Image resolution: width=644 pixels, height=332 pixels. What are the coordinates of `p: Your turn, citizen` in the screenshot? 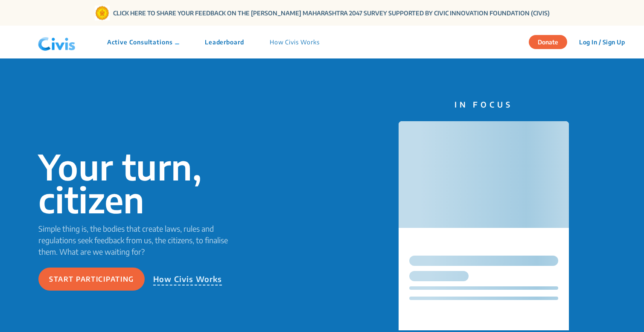 It's located at (137, 183).